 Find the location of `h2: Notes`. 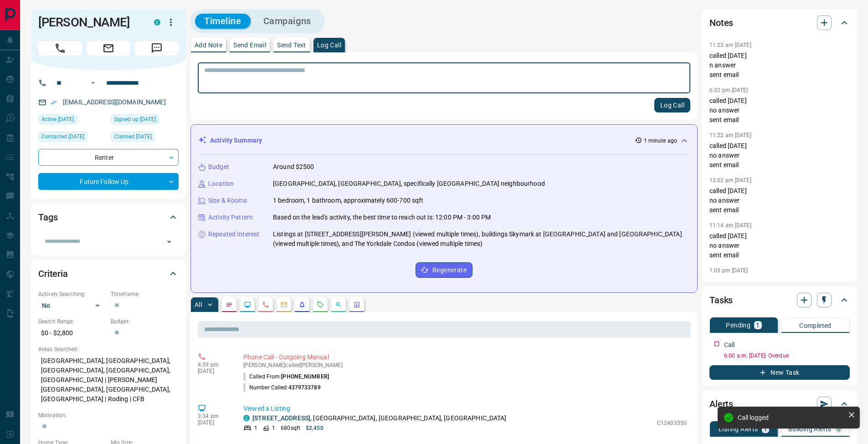

h2: Notes is located at coordinates (721, 23).